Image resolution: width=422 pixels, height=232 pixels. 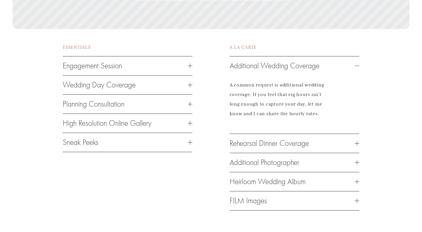 What do you see at coordinates (125, 142) in the screenshot?
I see `span: Sneak Peeks` at bounding box center [125, 142].